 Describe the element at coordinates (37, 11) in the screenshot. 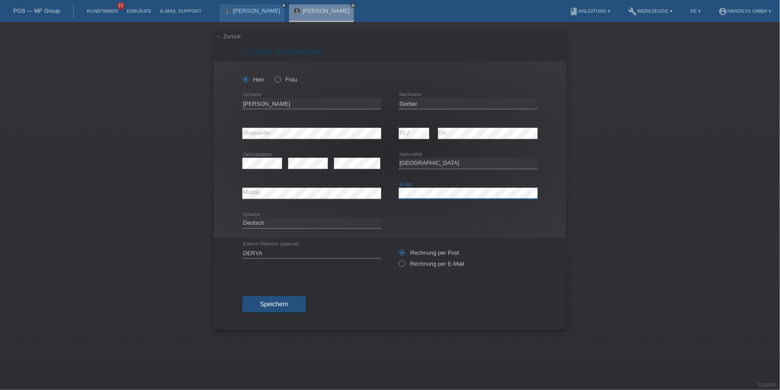

I see `a: POS — MF Group` at that location.